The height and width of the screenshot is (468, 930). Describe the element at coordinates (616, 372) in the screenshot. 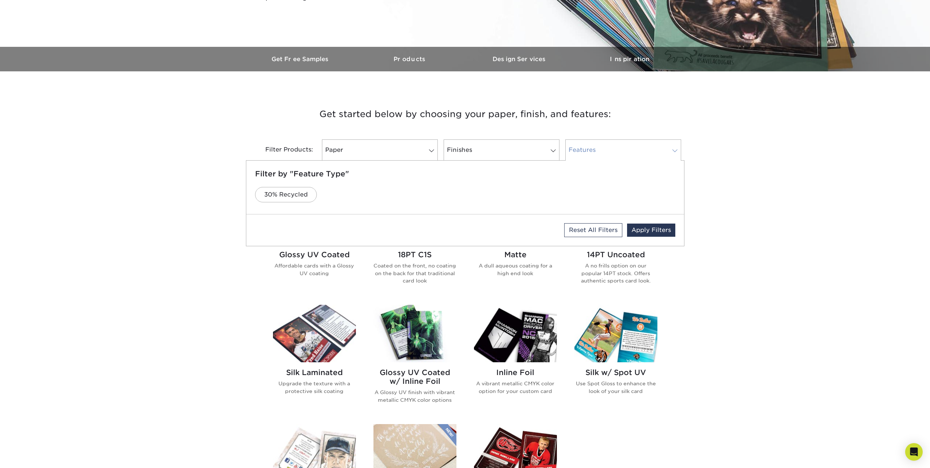

I see `h2: Silk w/ Spot UV` at that location.